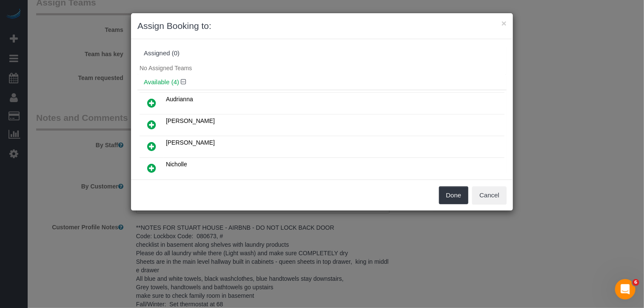 This screenshot has height=308, width=644. Describe the element at coordinates (636, 282) in the screenshot. I see `span: 6` at that location.